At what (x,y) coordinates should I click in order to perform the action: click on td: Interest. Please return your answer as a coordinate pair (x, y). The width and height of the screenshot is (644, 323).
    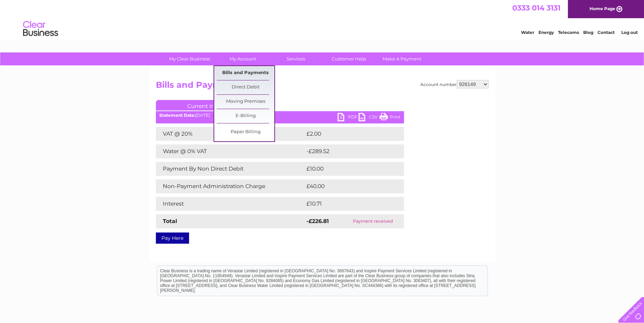
    Looking at the image, I should click on (231, 204).